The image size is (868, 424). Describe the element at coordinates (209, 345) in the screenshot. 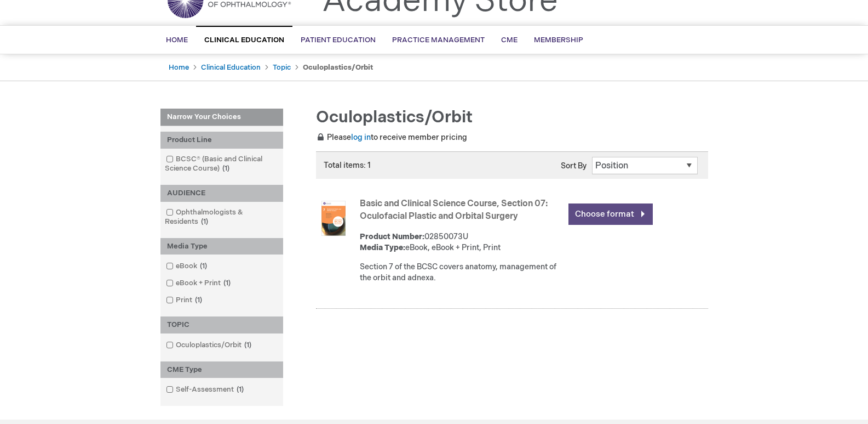

I see `a: Oculoplastics/Orbit1` at that location.